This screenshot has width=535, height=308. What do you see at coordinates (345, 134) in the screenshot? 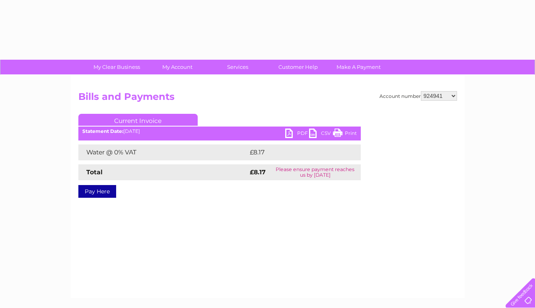
I see `a: Print` at bounding box center [345, 134].